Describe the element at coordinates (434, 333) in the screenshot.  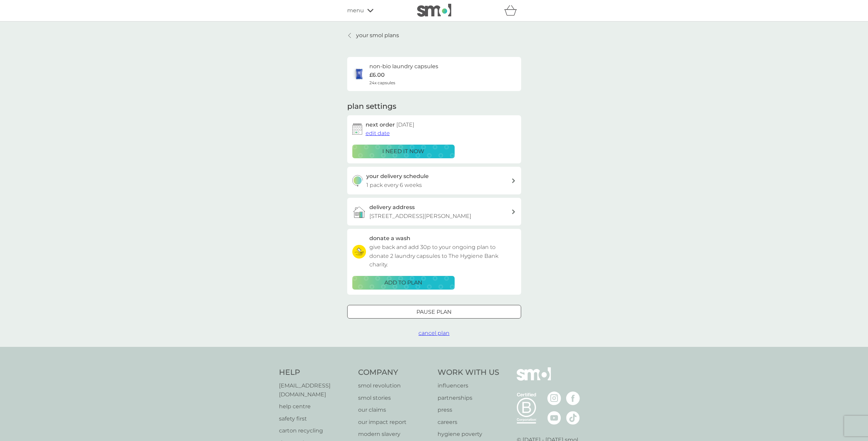
I see `button: cancel plan` at that location.